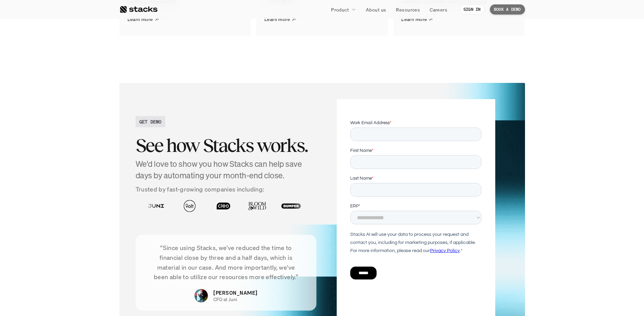 Image resolution: width=644 pixels, height=316 pixels. I want to click on p: SIGN IN, so click(472, 10).